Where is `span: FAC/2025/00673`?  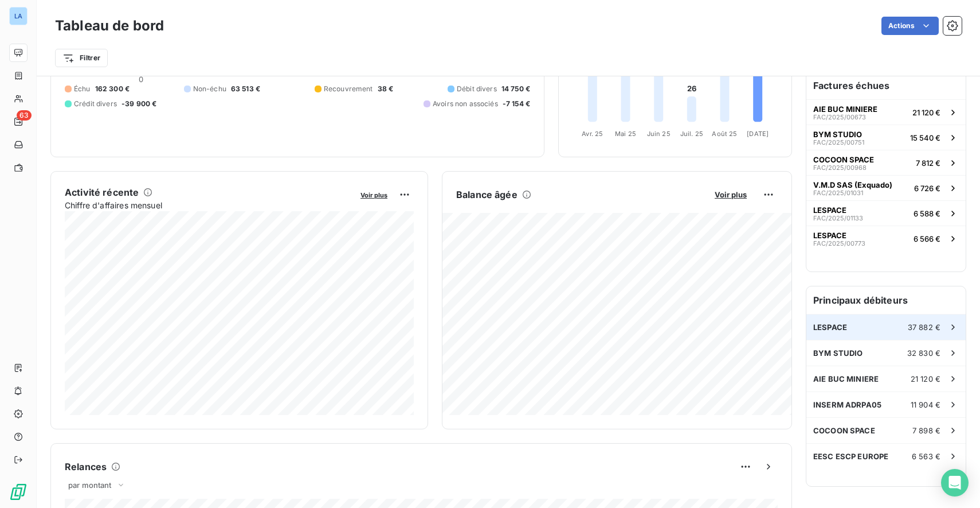 span: FAC/2025/00673 is located at coordinates (840, 117).